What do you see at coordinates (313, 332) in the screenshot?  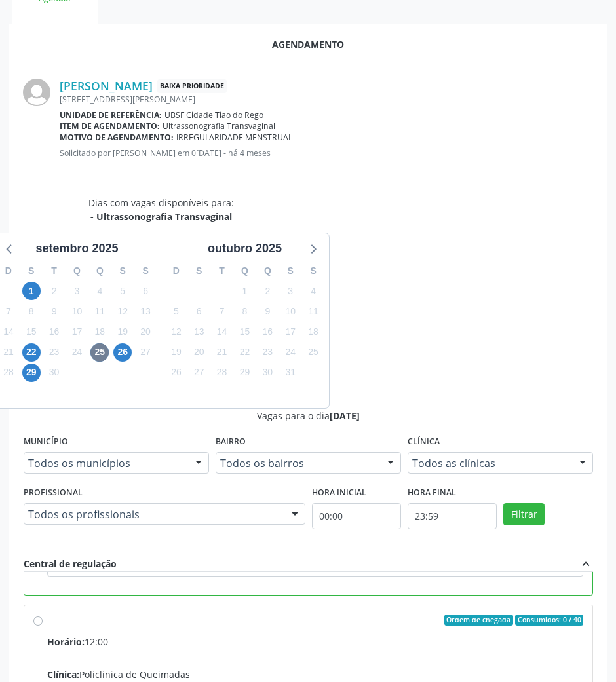 I see `span: sábado, 18 de outubro de 2025` at bounding box center [313, 332].